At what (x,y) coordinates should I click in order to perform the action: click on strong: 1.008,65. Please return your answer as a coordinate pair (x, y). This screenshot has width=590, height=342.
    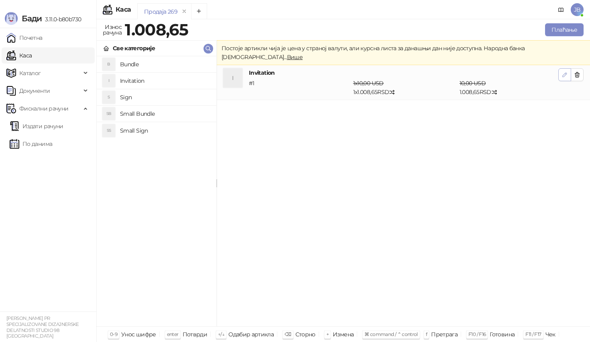
    Looking at the image, I should click on (157, 29).